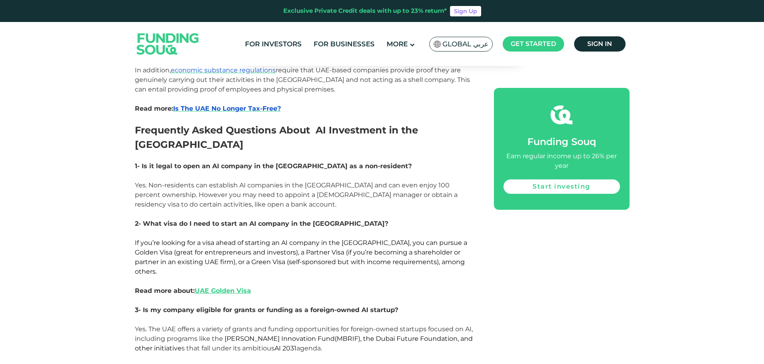 The image size is (764, 364). Describe the element at coordinates (165, 290) in the screenshot. I see `span: Read more about:` at that location.